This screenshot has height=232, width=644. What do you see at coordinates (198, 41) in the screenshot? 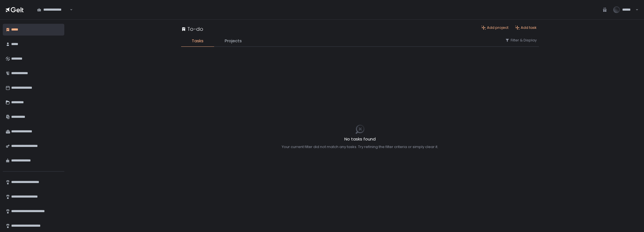
I see `span: Tasks` at bounding box center [198, 41].